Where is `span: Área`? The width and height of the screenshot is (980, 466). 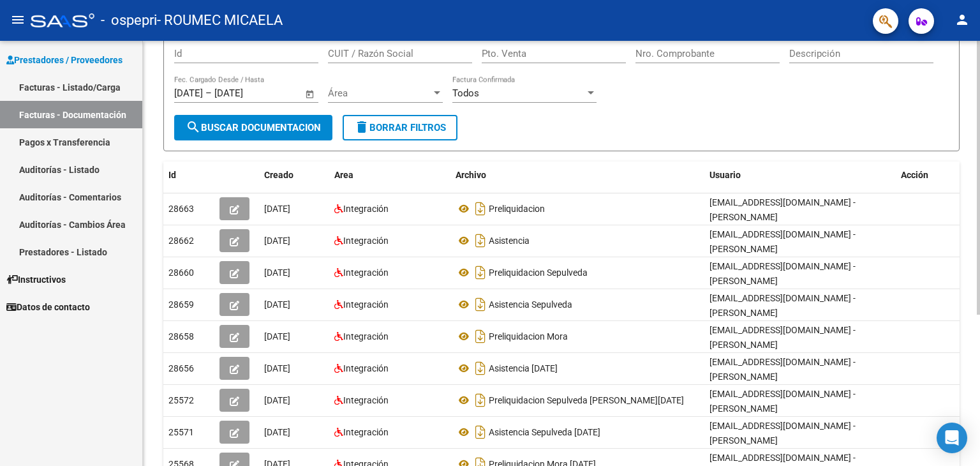 span: Área is located at coordinates (380, 93).